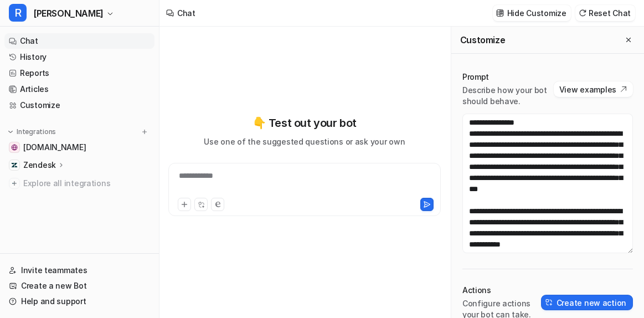  Describe the element at coordinates (86, 183) in the screenshot. I see `span: Explore all integrations` at that location.